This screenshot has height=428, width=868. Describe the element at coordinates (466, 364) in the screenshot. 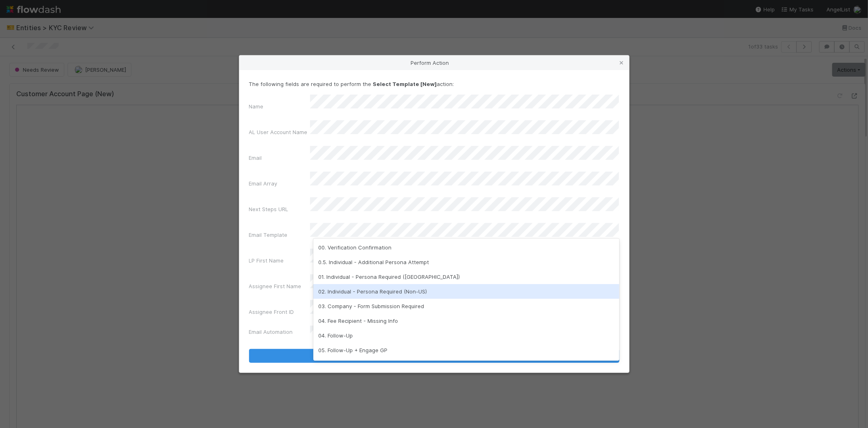

I see `div: 06. Follow-Up LP + Follow-Up GP` at that location.